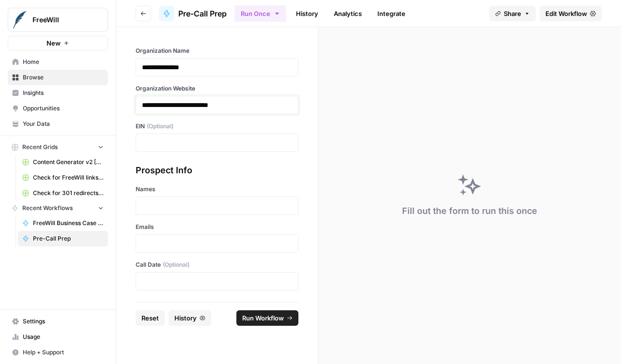 The width and height of the screenshot is (621, 364). I want to click on span: Help + Support, so click(63, 352).